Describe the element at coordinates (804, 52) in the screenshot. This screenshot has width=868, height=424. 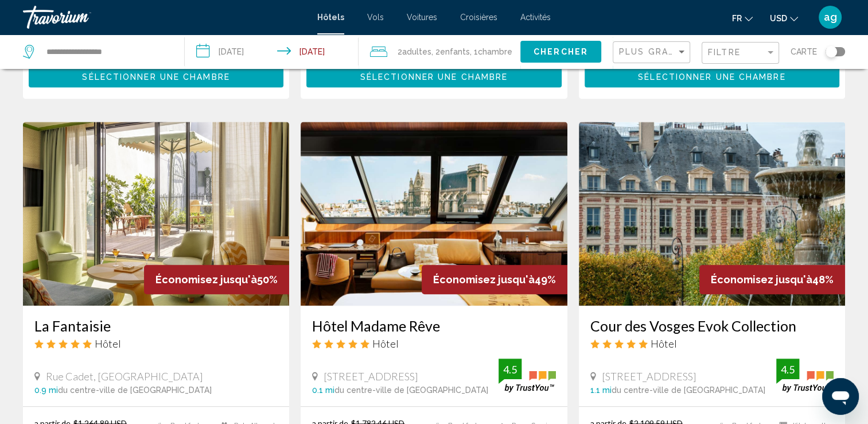
I see `span: Carte` at that location.